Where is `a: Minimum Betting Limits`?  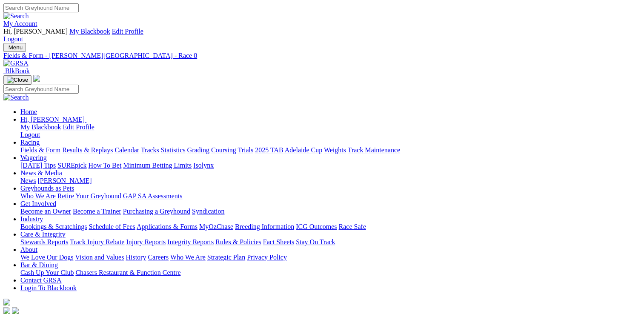
a: Minimum Betting Limits is located at coordinates (157, 165).